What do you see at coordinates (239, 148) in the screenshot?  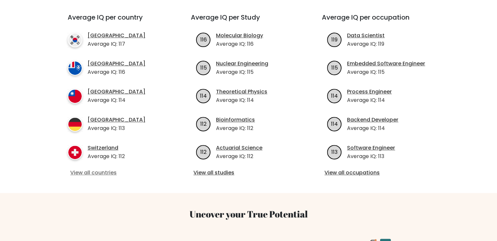 I see `a: Actuarial Science` at bounding box center [239, 148].